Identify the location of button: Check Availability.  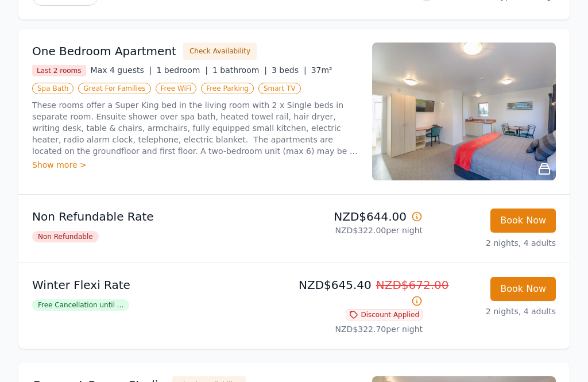
(220, 51).